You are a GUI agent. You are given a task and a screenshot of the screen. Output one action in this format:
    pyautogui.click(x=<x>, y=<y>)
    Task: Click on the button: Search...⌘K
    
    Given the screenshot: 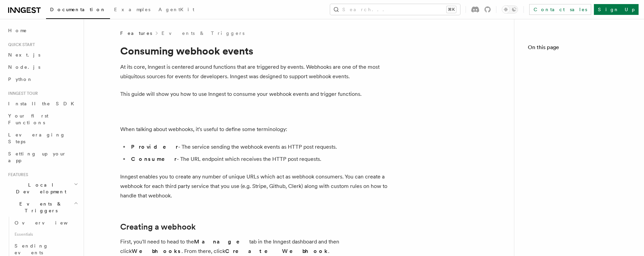 What is the action you would take?
    pyautogui.click(x=395, y=9)
    